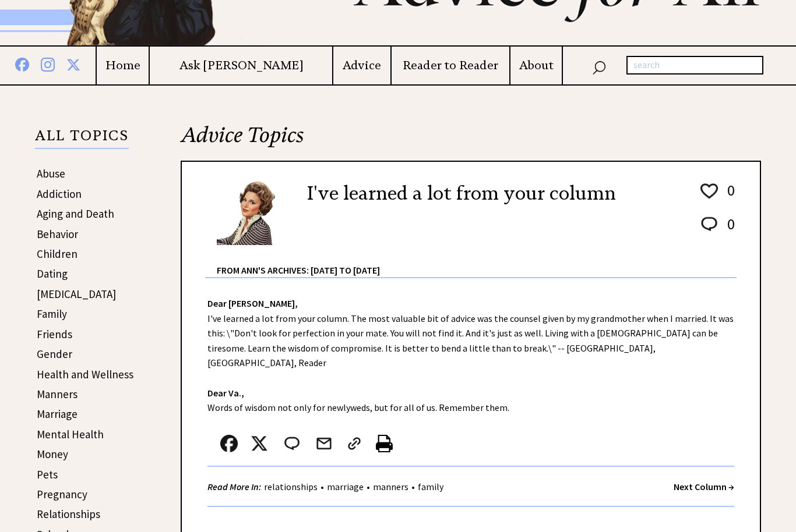 Image resolution: width=796 pixels, height=532 pixels. Describe the element at coordinates (52, 314) in the screenshot. I see `a: Family` at that location.